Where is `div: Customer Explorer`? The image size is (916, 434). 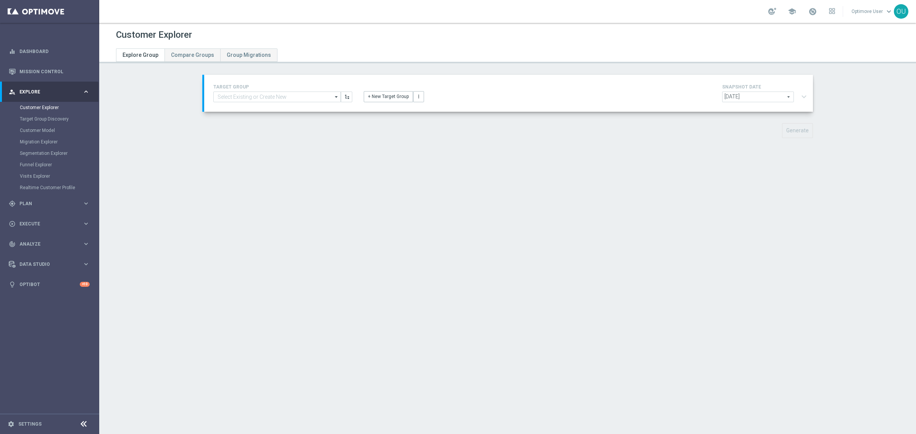 div: Customer Explorer is located at coordinates (59, 108).